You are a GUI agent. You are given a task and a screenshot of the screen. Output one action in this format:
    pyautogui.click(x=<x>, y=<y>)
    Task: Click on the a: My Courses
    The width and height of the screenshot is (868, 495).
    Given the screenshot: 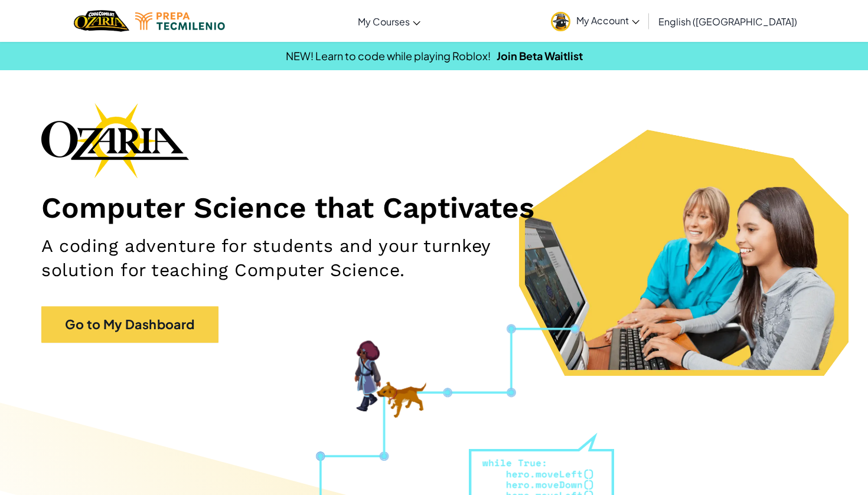 What is the action you would take?
    pyautogui.click(x=389, y=21)
    